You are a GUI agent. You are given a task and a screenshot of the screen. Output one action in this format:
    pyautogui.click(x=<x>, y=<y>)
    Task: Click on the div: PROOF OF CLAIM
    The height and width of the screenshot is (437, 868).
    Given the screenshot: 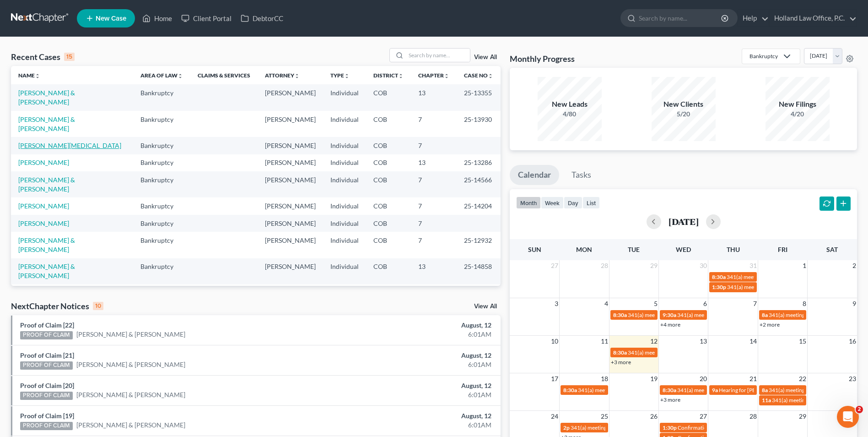 What is the action you would take?
    pyautogui.click(x=46, y=365)
    